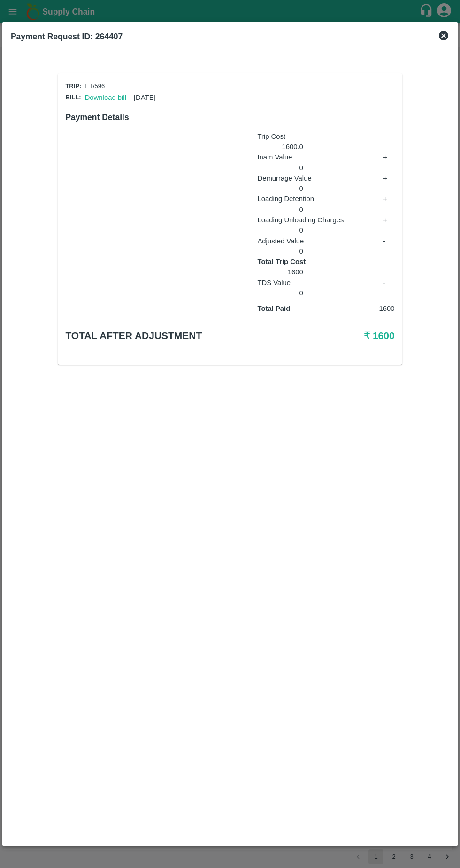 Image resolution: width=460 pixels, height=868 pixels. What do you see at coordinates (105, 98) in the screenshot?
I see `a: Download bill` at bounding box center [105, 98].